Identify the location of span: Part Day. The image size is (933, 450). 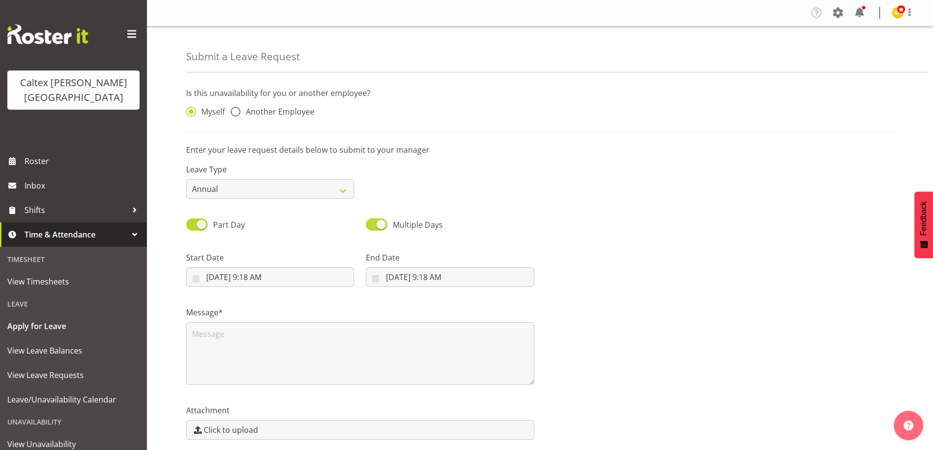
(229, 225).